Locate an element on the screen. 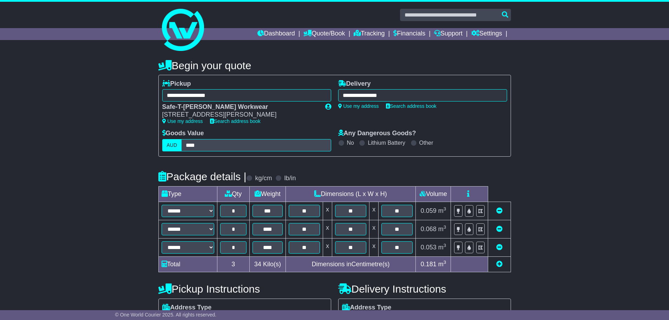 Image resolution: width=669 pixels, height=320 pixels. label: Lithium Battery is located at coordinates (386, 143).